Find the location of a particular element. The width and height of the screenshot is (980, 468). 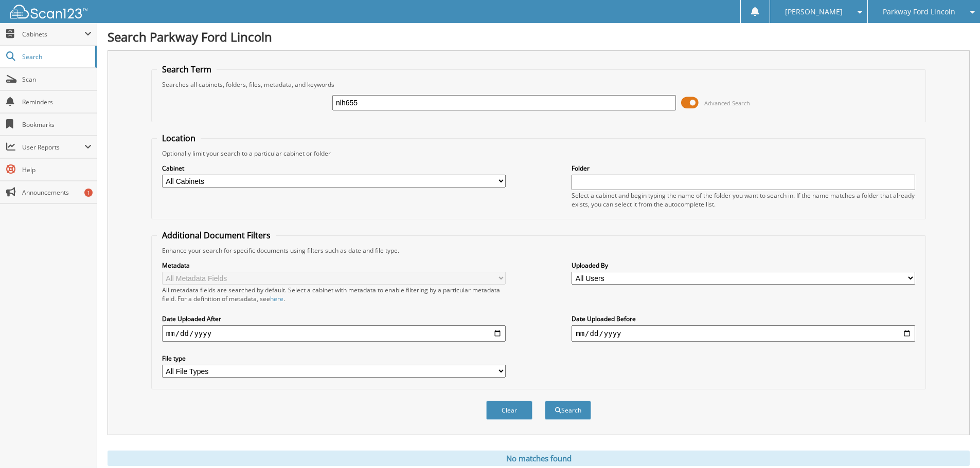

span: Help is located at coordinates (57, 170).